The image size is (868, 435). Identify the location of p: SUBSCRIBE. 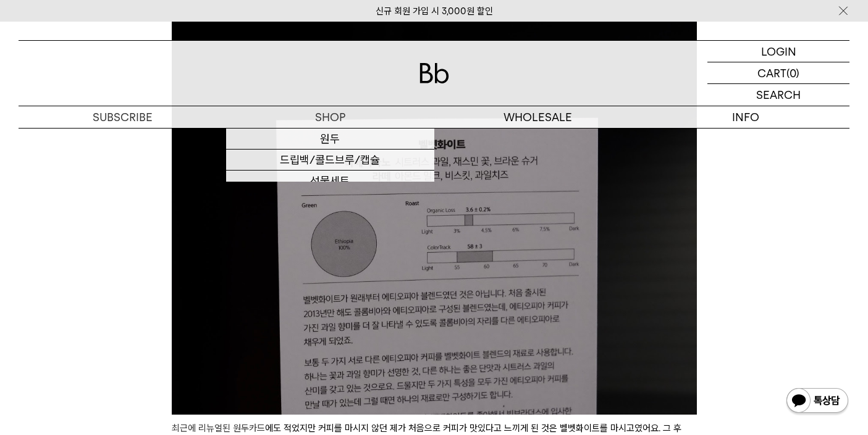
(122, 117).